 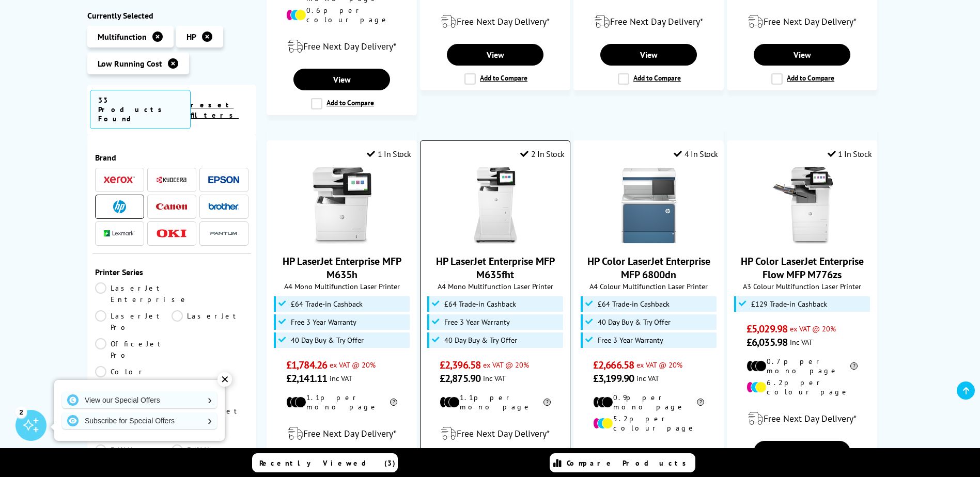 What do you see at coordinates (224, 234) in the screenshot?
I see `img: Pantum` at bounding box center [224, 234].